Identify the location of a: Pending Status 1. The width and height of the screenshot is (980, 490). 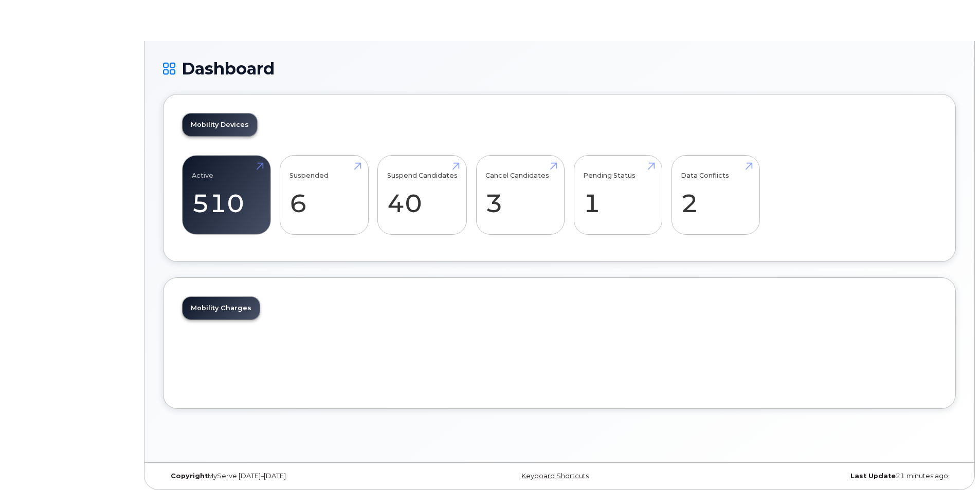
(617, 195).